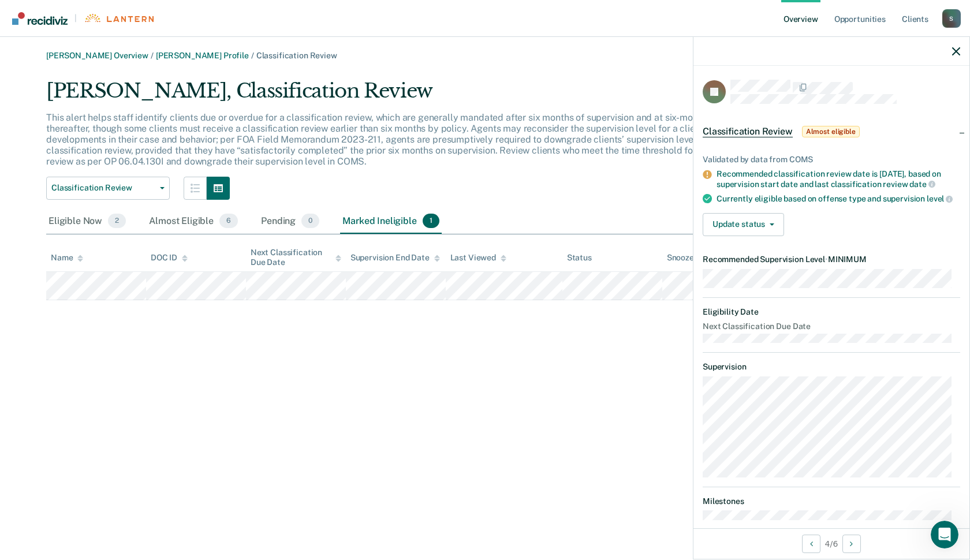 The image size is (970, 560). I want to click on span: level, so click(939, 199).